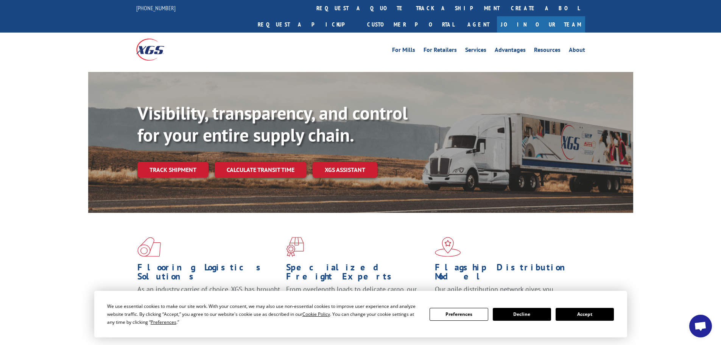  Describe the element at coordinates (403, 51) in the screenshot. I see `a: For Mills` at that location.